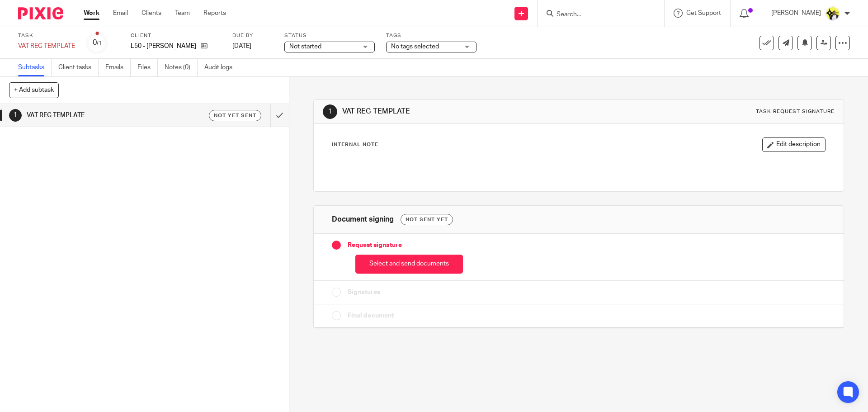  Describe the element at coordinates (596, 15) in the screenshot. I see `input: Search` at that location.